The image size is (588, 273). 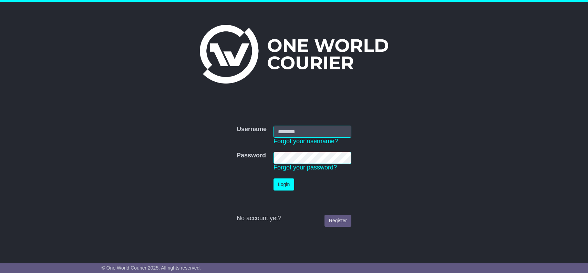 What do you see at coordinates (306, 141) in the screenshot?
I see `a: Forgot your username?` at bounding box center [306, 141].